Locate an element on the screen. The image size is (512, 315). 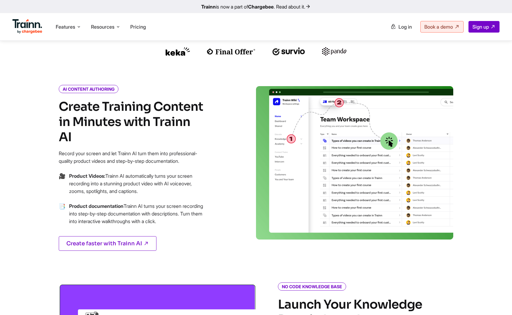
img: keka logo is located at coordinates (178, 51).